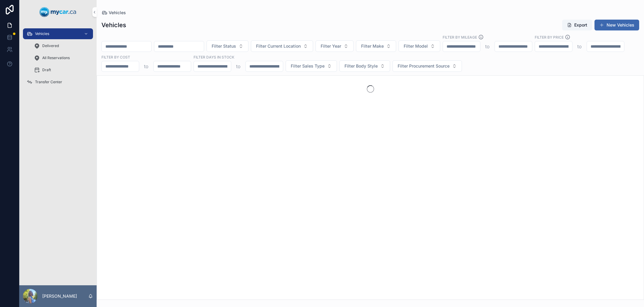  I want to click on span: Filter Status, so click(223, 46).